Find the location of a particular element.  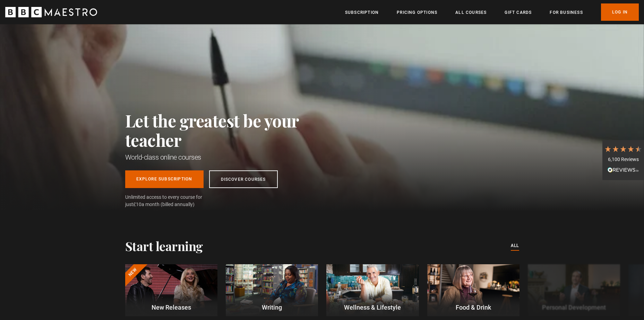

a: Gift Cards is located at coordinates (518, 13).